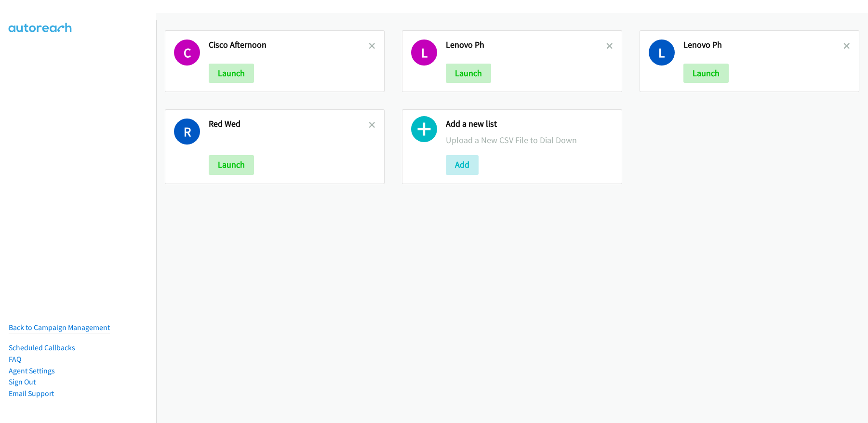 This screenshot has width=868, height=423. Describe the element at coordinates (289, 45) in the screenshot. I see `h2: Cisco Afternoon` at that location.